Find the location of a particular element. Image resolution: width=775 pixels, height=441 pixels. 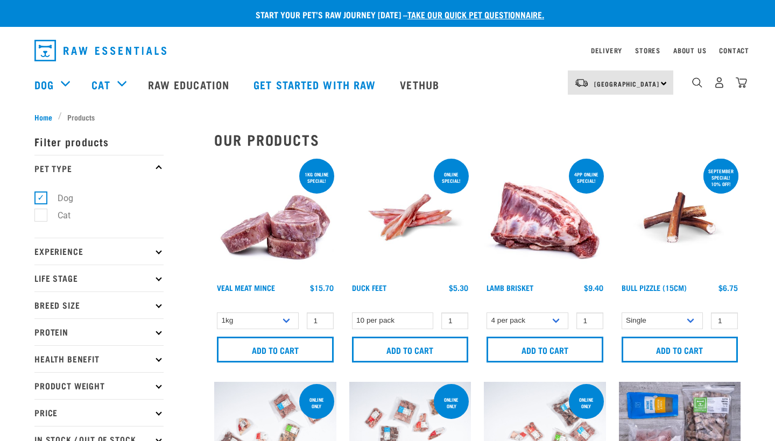

a: Delivery is located at coordinates (607, 50).